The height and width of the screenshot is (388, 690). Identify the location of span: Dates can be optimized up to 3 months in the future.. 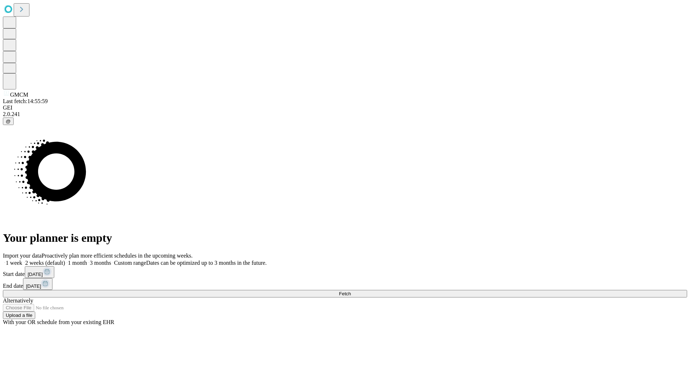
(206, 263).